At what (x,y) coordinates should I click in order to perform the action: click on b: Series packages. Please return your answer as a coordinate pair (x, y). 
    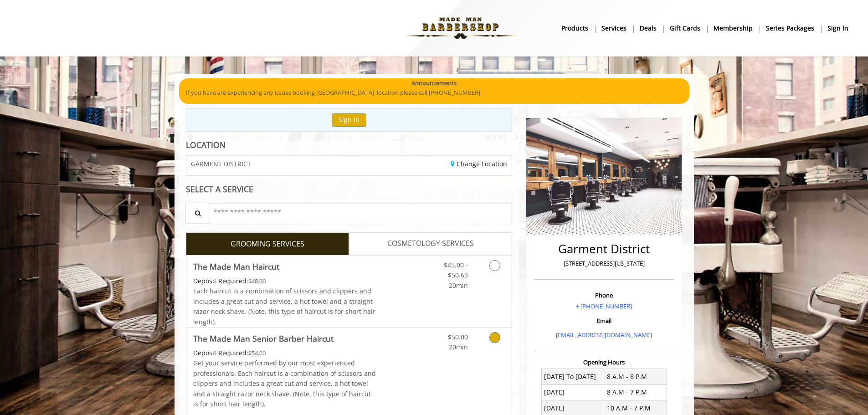
    Looking at the image, I should click on (790, 28).